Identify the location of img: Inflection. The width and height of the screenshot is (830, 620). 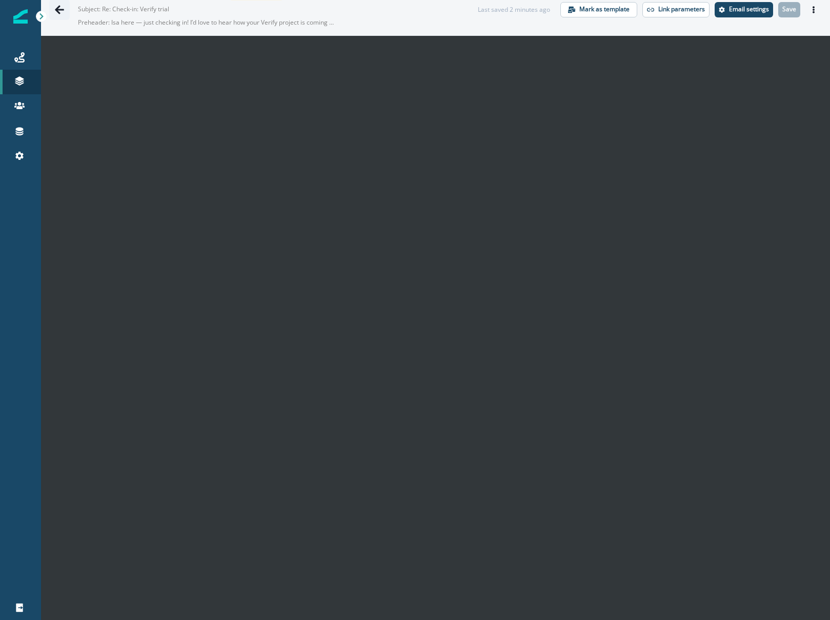
(20, 16).